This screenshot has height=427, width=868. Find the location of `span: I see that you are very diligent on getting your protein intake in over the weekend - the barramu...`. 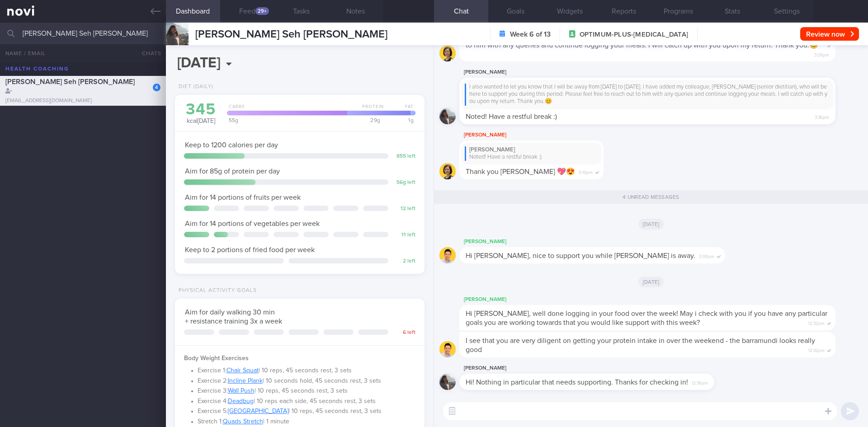

span: I see that you are very diligent on getting your protein intake in over the weekend - the barramu... is located at coordinates (640, 345).